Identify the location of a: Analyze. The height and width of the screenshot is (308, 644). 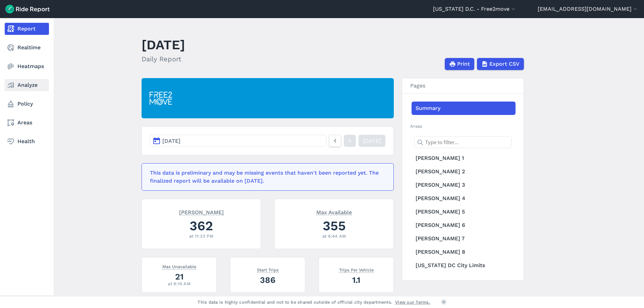
(27, 85).